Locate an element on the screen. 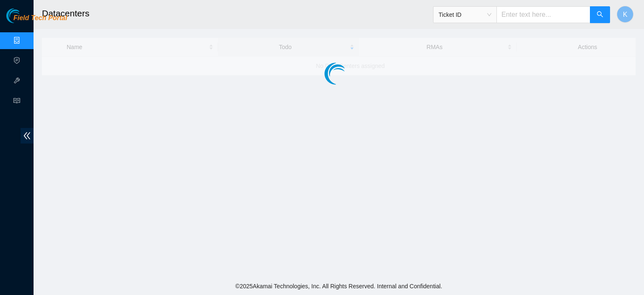 The width and height of the screenshot is (644, 295). img: Akamai Technologies is located at coordinates (24, 15).